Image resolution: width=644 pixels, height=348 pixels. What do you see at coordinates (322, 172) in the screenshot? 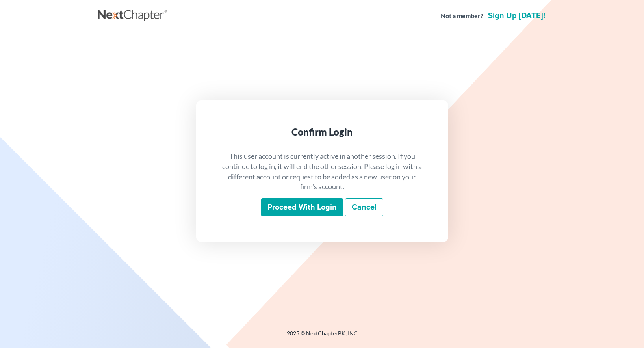
I see `p: This user account is currently active in another session. If you continue to log in, it will end ...` at bounding box center [322, 172].